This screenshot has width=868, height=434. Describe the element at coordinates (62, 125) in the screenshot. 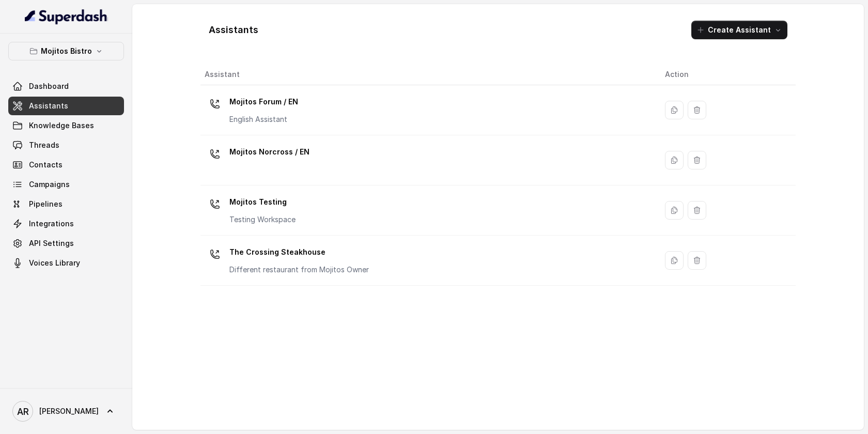

I see `span: Knowledge Bases` at that location.